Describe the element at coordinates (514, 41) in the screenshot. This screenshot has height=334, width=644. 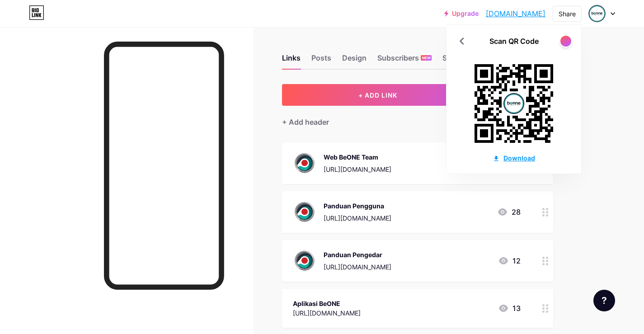
I see `div: Scan QR Code` at that location.